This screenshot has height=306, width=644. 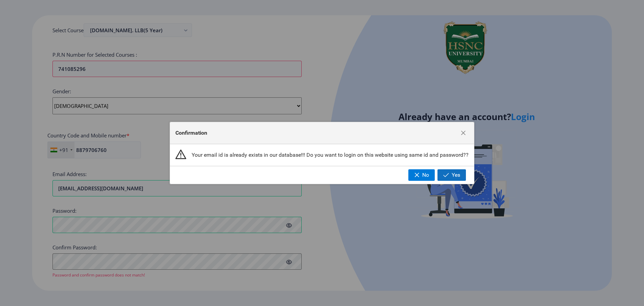 What do you see at coordinates (422, 175) in the screenshot?
I see `button: No` at bounding box center [422, 175].